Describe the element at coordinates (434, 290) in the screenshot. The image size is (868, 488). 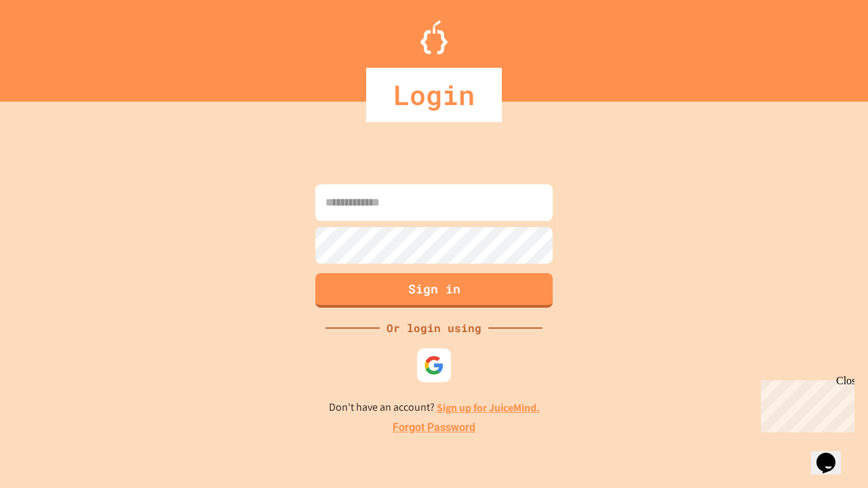
I see `button: Sign in` at that location.